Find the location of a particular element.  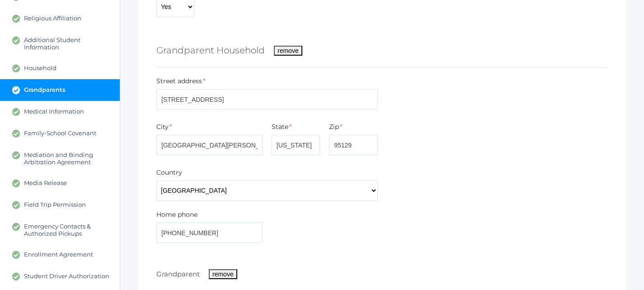

label: Home phone is located at coordinates (177, 214).